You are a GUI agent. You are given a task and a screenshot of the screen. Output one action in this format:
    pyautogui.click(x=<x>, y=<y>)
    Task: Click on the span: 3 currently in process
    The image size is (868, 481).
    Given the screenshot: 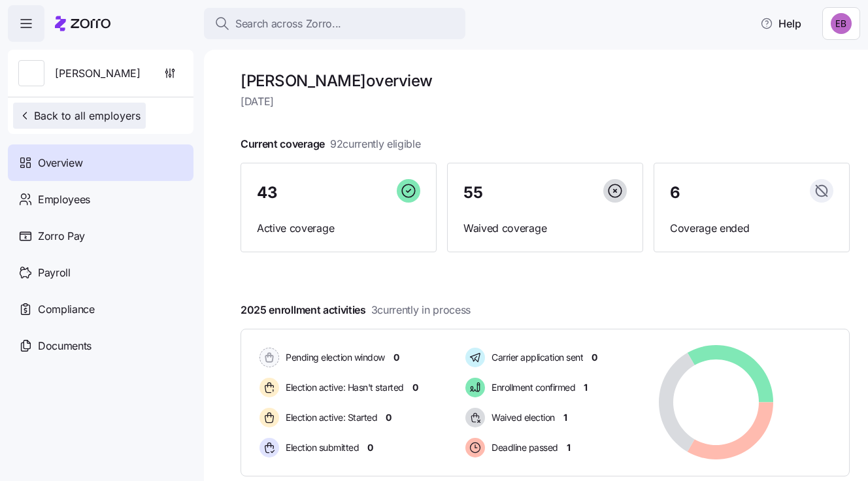 What is the action you would take?
    pyautogui.click(x=421, y=309)
    